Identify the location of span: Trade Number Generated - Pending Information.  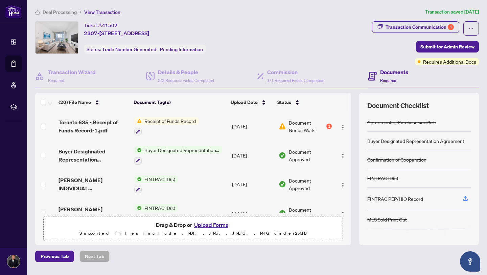
(153, 49).